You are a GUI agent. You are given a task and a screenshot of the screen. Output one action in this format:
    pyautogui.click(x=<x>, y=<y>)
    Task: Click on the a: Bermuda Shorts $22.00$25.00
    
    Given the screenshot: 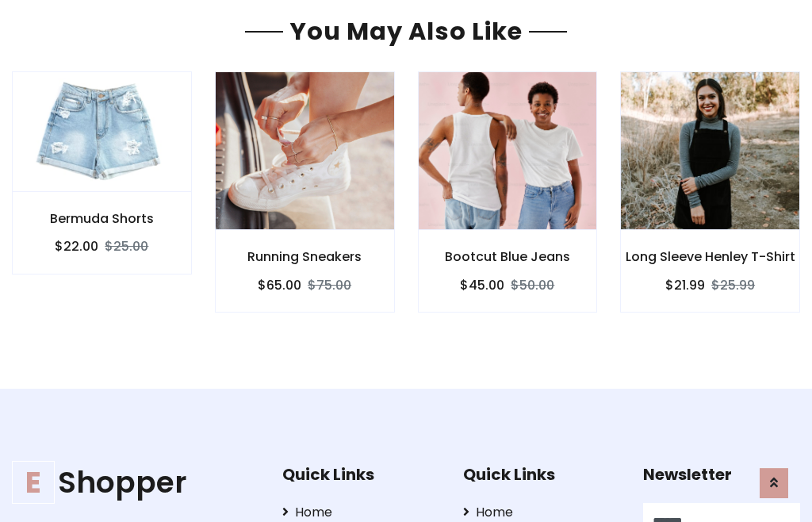 What is the action you would take?
    pyautogui.click(x=101, y=172)
    